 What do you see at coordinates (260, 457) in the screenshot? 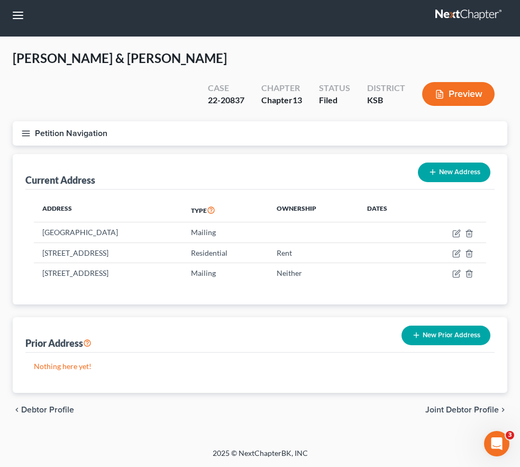
I see `div: 2025 © NextChapterBK, INC` at bounding box center [260, 457].